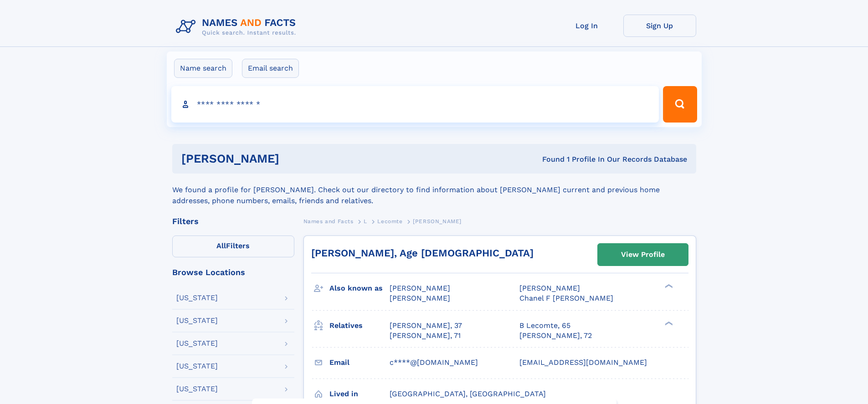 The height and width of the screenshot is (404, 868). I want to click on a: B Lecomte, 65, so click(545, 326).